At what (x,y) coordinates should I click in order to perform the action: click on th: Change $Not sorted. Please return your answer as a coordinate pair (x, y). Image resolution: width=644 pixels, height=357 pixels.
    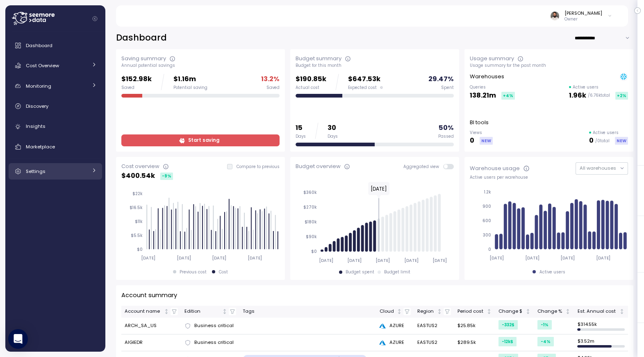
    Looking at the image, I should click on (515, 312).